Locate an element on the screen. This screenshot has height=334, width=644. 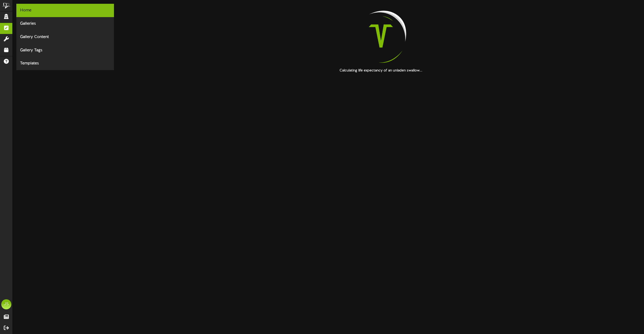
div: JS is located at coordinates (6, 304).